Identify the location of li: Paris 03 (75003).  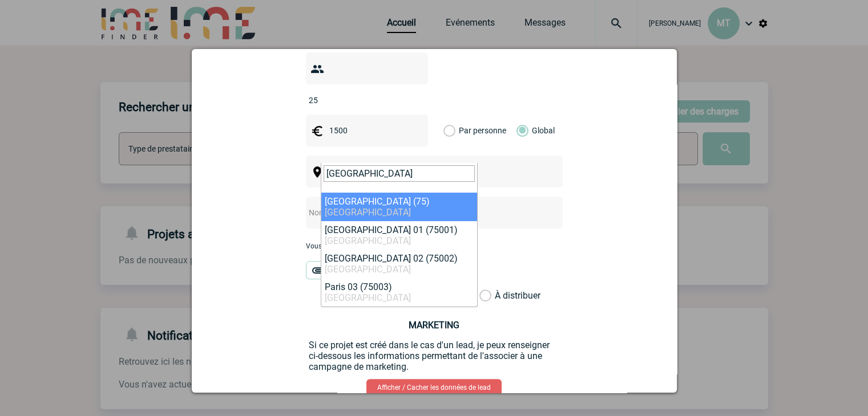
(399, 293).